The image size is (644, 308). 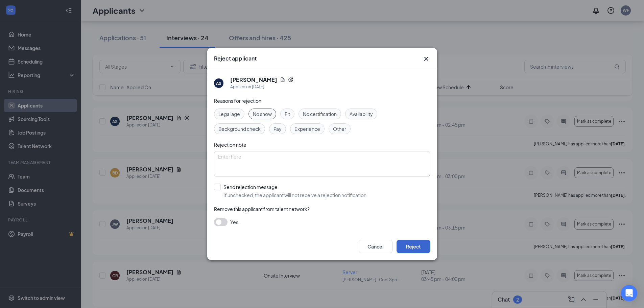 I want to click on button: Reject, so click(x=413, y=247).